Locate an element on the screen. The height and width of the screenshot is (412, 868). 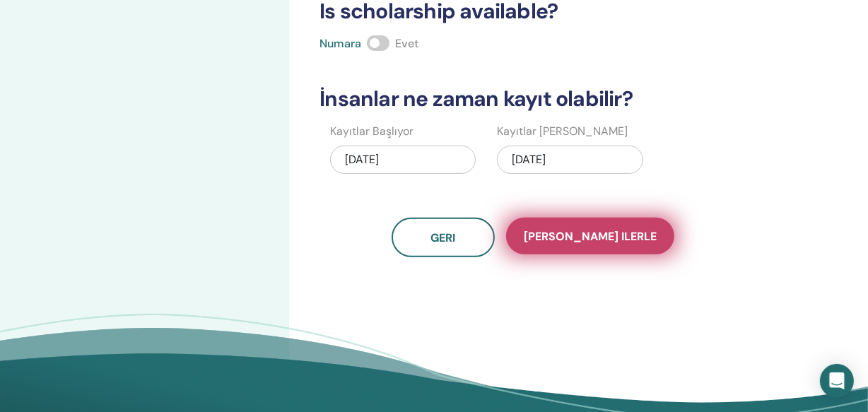
div: Open Intercom Messenger is located at coordinates (837, 380).